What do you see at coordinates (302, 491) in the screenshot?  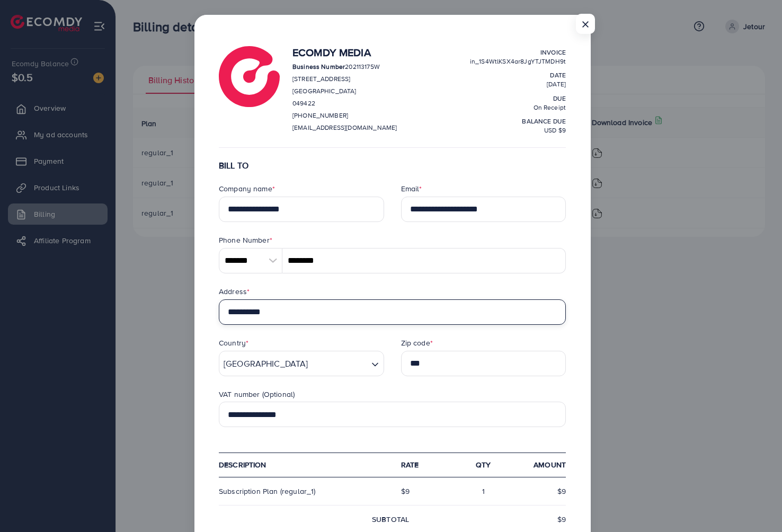 I see `div: Subscription Plan (regular_1)` at bounding box center [302, 491].